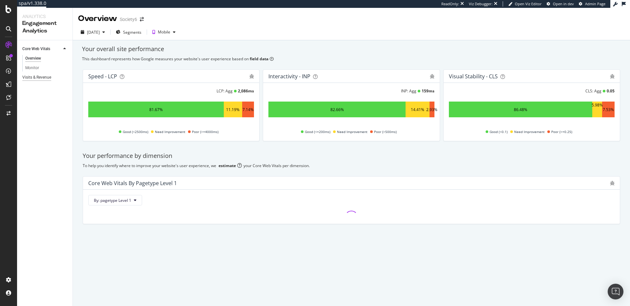 This screenshot has width=630, height=306. I want to click on button: Mobile, so click(164, 32).